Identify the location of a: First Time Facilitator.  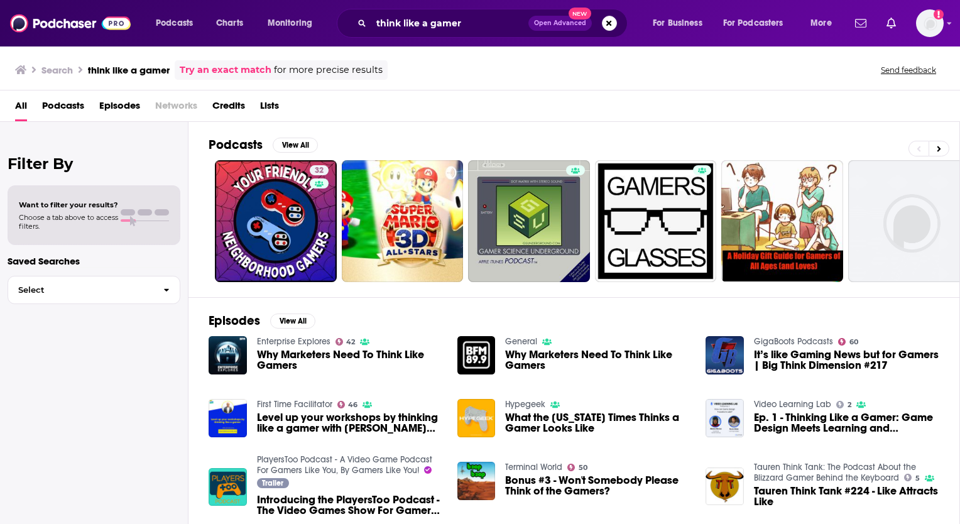
(295, 404).